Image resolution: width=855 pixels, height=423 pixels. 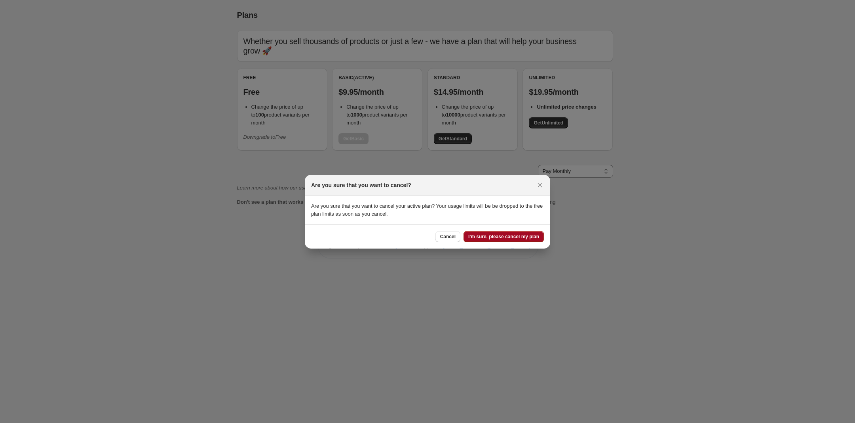 What do you see at coordinates (504, 236) in the screenshot?
I see `button: I'm sure, please cancel my plan` at bounding box center [504, 236].